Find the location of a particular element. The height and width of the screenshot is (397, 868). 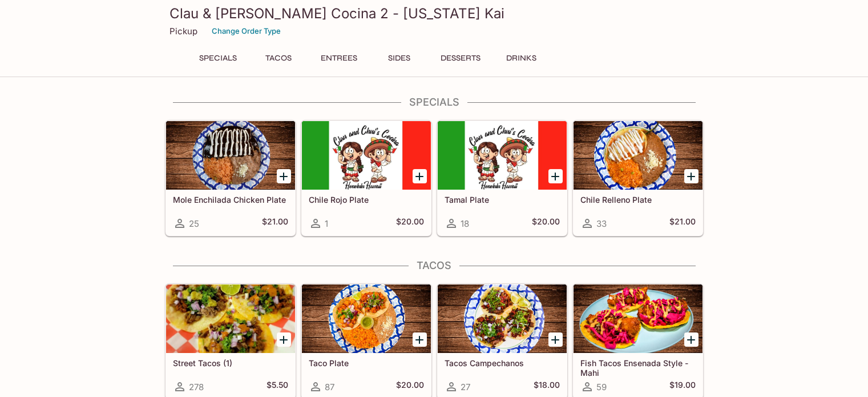

span: 59 is located at coordinates (601, 387).